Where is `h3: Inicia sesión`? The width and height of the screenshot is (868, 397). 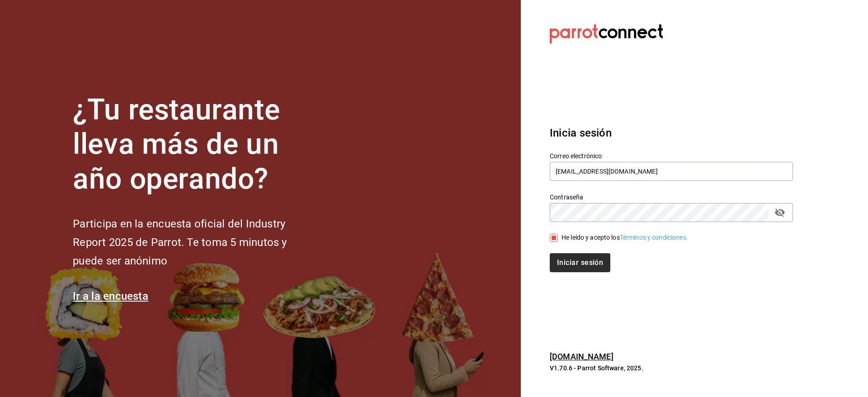
h3: Inicia sesión is located at coordinates (671, 133).